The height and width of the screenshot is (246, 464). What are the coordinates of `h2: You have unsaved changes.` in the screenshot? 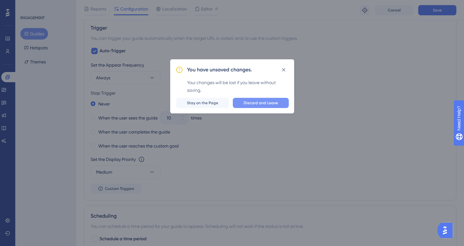 It's located at (220, 70).